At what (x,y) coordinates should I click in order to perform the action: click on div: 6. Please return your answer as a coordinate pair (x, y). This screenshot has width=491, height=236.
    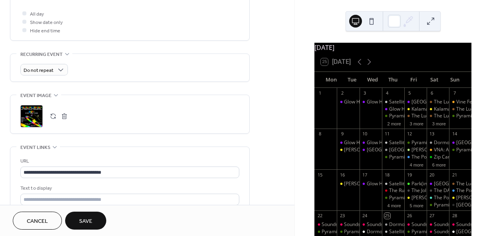
    Looking at the image, I should click on (432, 93).